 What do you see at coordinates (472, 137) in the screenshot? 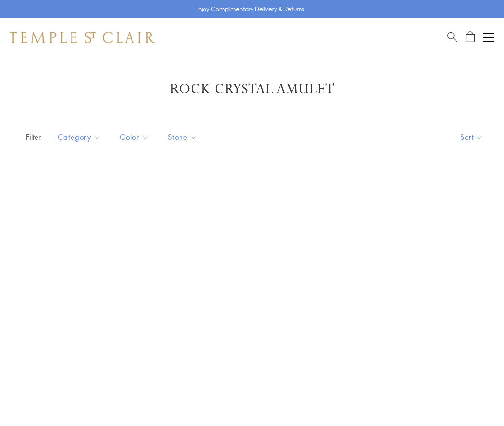
I see `button: Show sort by` at bounding box center [472, 137].